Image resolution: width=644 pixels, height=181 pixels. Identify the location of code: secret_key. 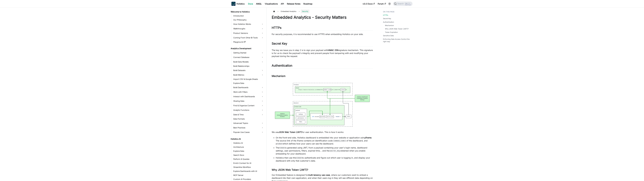
(335, 151).